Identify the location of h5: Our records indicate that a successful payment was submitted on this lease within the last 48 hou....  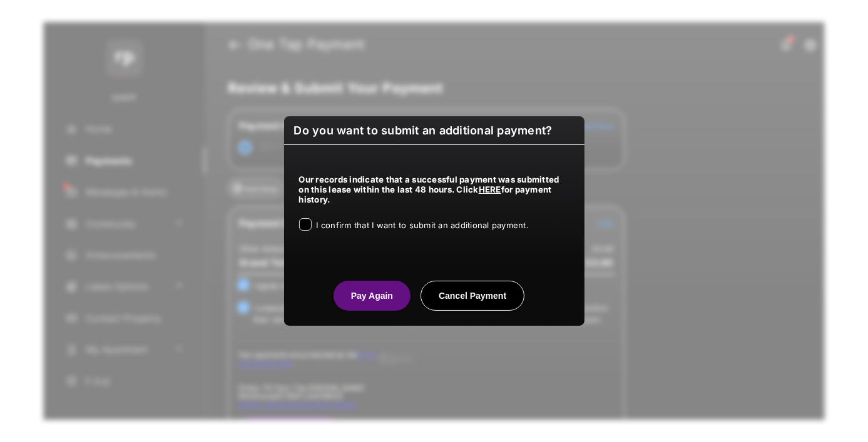
(434, 189).